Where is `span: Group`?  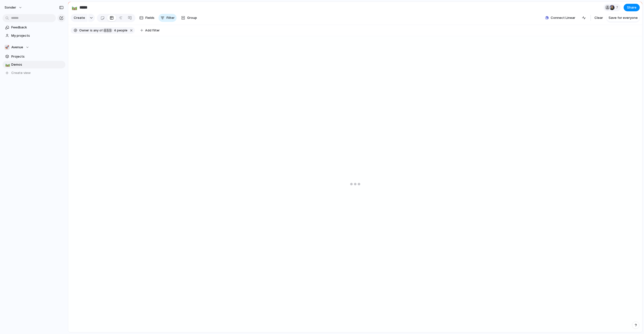 span: Group is located at coordinates (192, 18).